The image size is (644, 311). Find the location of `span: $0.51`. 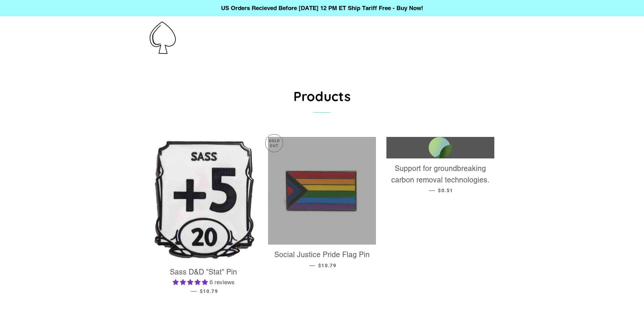

span: $0.51 is located at coordinates (445, 190).